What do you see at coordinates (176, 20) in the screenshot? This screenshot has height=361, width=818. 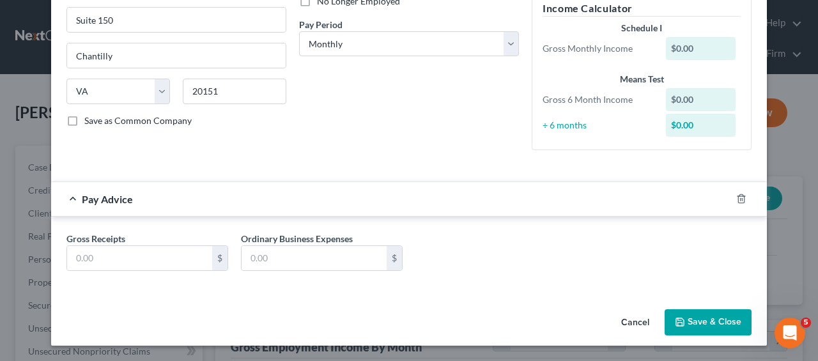 I see `input: Unit, Suite, etc...` at bounding box center [176, 20].